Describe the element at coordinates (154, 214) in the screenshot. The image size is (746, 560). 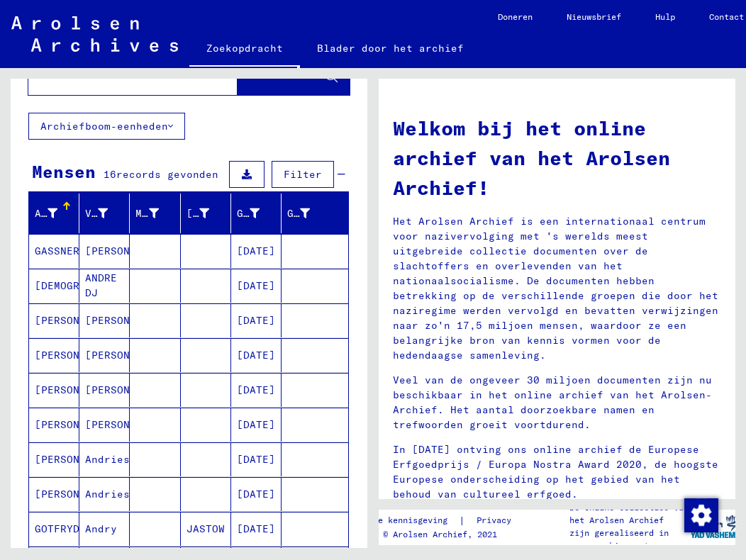
I see `mat-header-cell: Meisjesnaam` at that location.